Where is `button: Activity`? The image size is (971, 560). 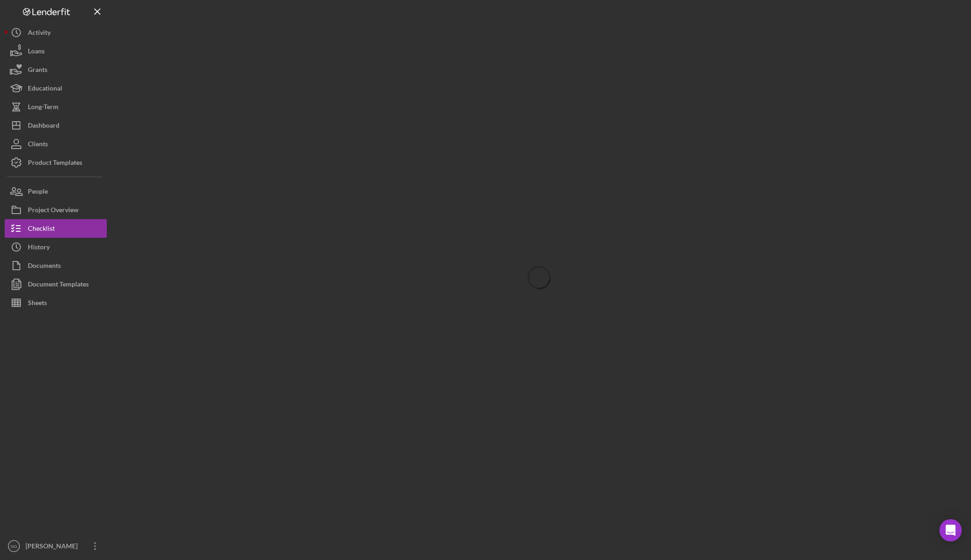
button: Activity is located at coordinates (56, 33).